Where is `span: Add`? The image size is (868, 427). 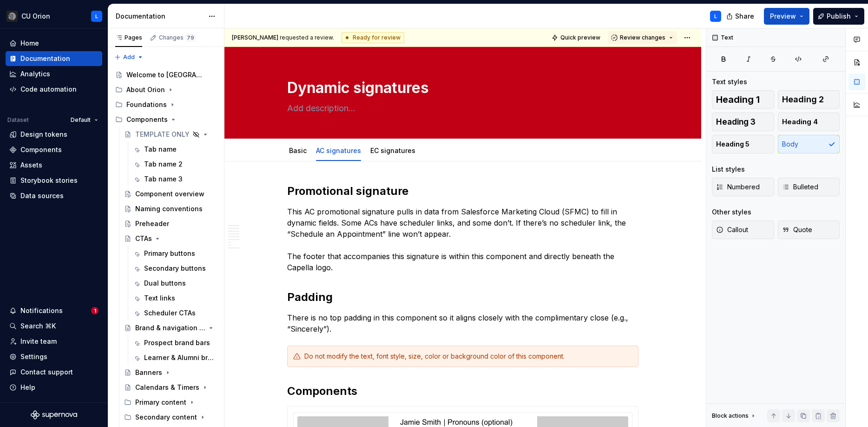 span: Add is located at coordinates (129, 57).